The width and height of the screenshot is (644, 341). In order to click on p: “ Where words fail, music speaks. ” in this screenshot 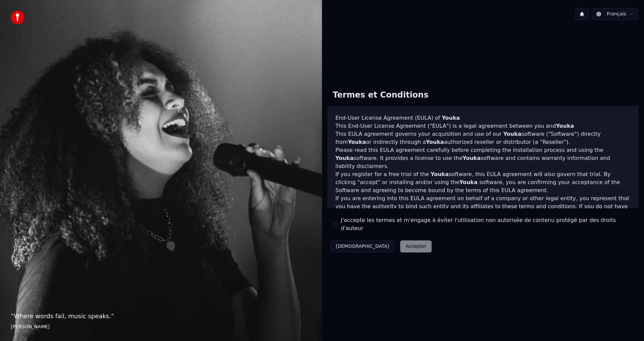, I will do `click(161, 316)`.